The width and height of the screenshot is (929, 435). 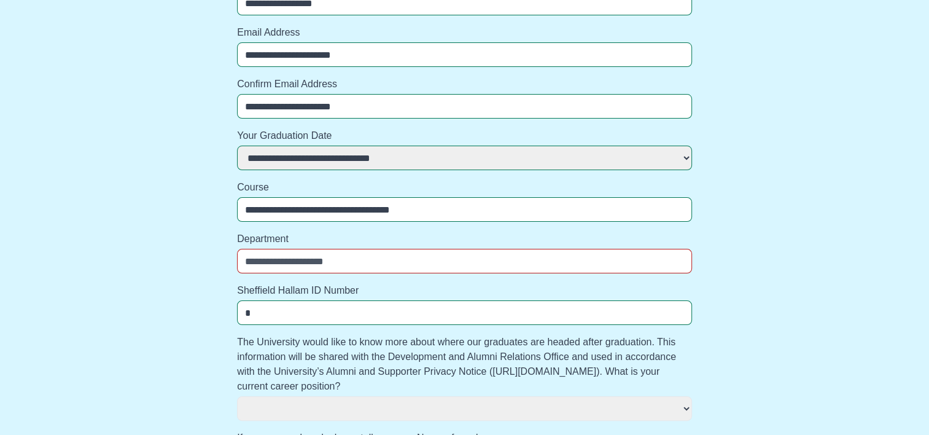 What do you see at coordinates (464, 33) in the screenshot?
I see `label: Email Address` at bounding box center [464, 33].